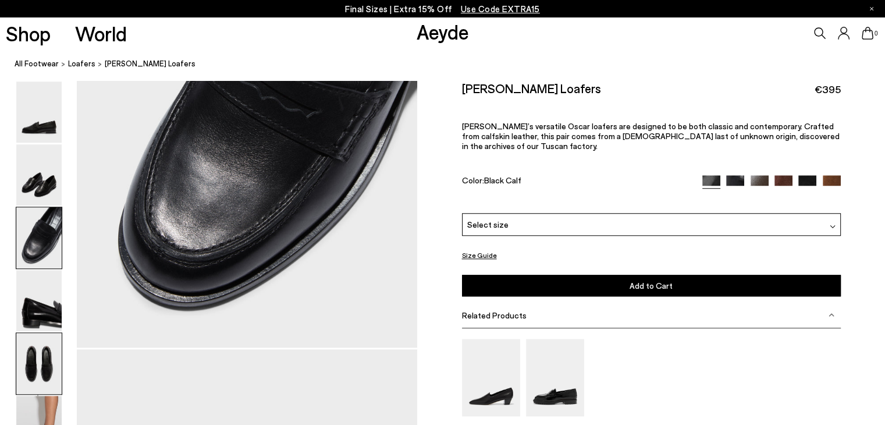  Describe the element at coordinates (450, 65) in the screenshot. I see `nav: breadcrumb` at that location.